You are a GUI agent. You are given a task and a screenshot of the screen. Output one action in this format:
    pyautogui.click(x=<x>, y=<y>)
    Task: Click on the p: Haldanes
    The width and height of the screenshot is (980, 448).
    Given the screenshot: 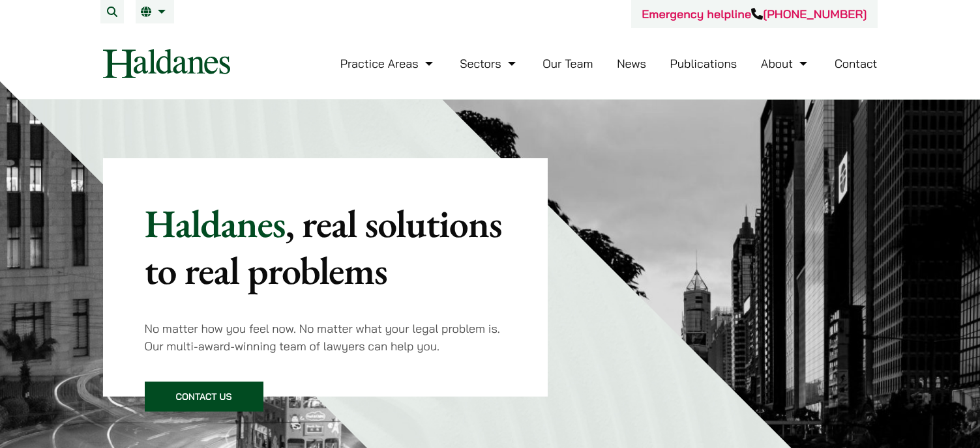 What is the action you would take?
    pyautogui.click(x=326, y=247)
    